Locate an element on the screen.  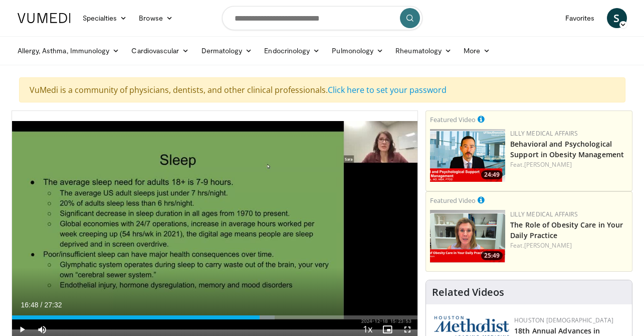
a: Behavioral and Psychological Support in Obesity Management is located at coordinates (567, 149).